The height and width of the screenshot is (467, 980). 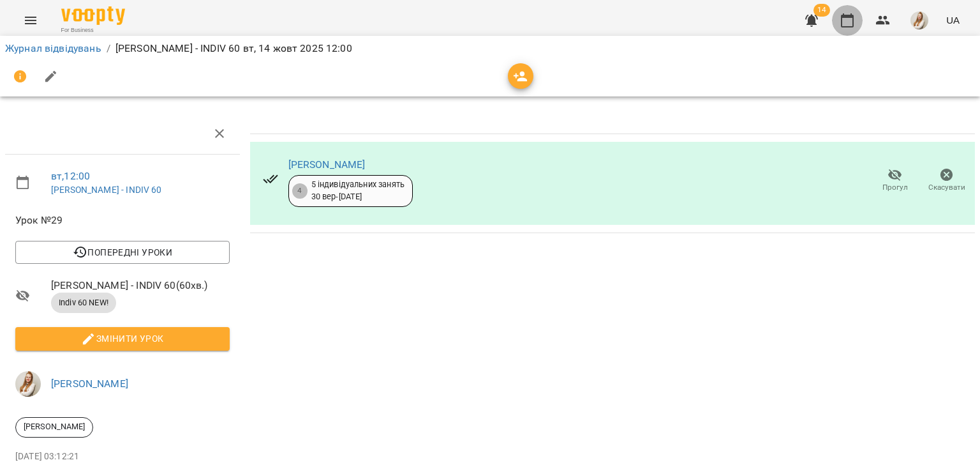 What do you see at coordinates (490, 48) in the screenshot?
I see `nav: breadcrumb` at bounding box center [490, 48].